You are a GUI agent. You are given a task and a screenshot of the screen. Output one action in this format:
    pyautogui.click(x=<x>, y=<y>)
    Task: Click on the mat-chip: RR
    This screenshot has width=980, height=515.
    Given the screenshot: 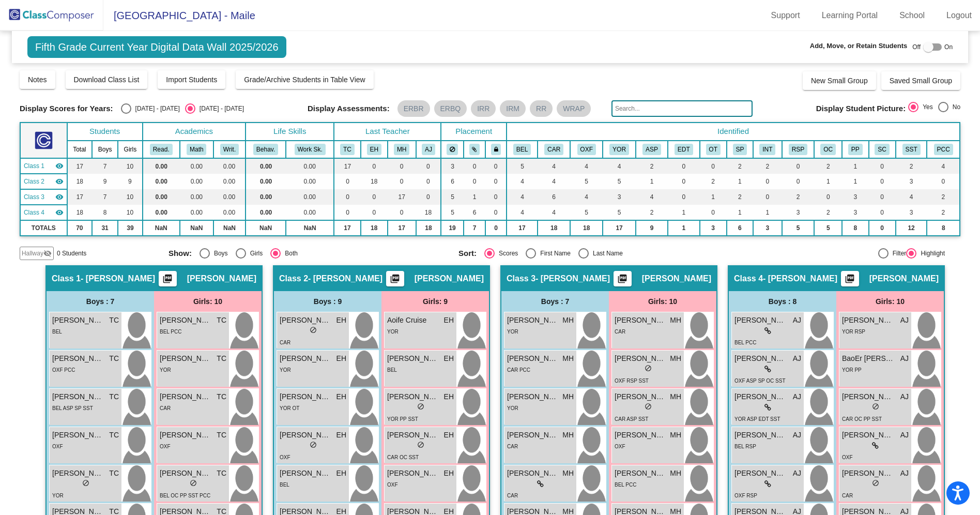 What is the action you would take?
    pyautogui.click(x=542, y=109)
    